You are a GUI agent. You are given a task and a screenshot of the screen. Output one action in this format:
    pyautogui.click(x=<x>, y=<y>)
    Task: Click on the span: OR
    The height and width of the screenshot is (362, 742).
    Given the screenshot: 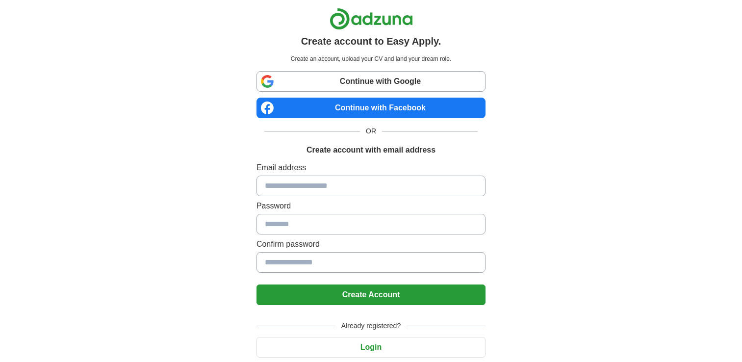 What is the action you would take?
    pyautogui.click(x=371, y=131)
    